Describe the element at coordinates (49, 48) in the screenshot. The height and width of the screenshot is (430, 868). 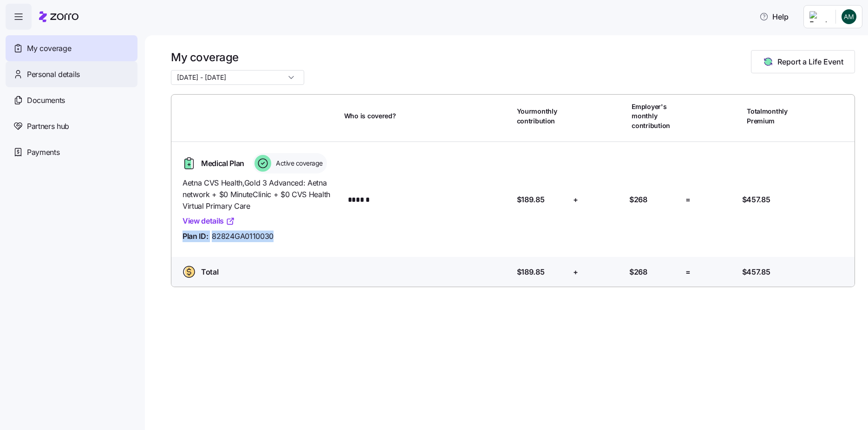
I see `span: My coverage` at that location.